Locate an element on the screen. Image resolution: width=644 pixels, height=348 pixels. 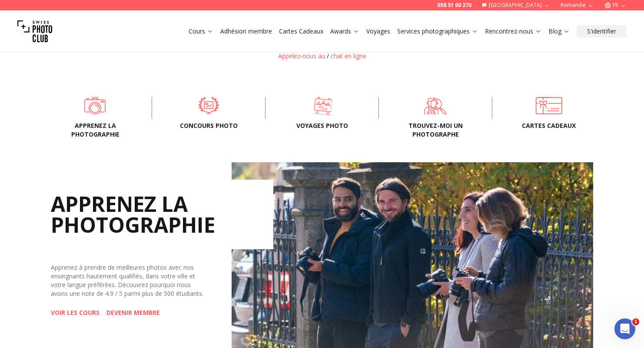
a: DEVENIR MEMBRE is located at coordinates (133, 313).